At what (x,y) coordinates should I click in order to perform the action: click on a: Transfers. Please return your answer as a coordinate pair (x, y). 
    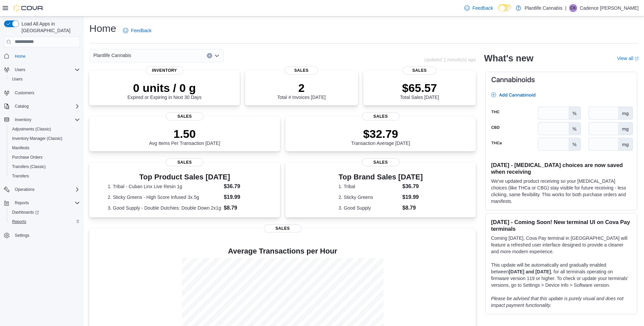
    Looking at the image, I should click on (21, 176).